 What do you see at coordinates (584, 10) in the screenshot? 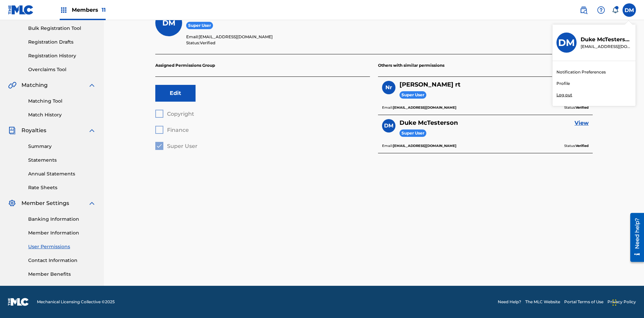
I see `img: search` at bounding box center [584, 10].